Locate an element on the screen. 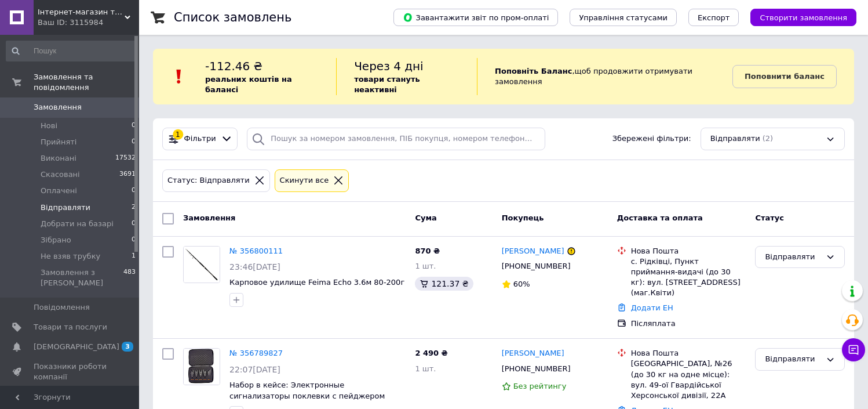  button: Створити замовлення is located at coordinates (804, 17).